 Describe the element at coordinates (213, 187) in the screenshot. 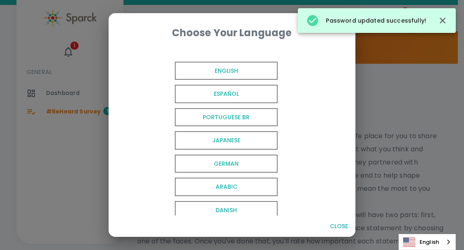

I see `button: Arabic` at that location.